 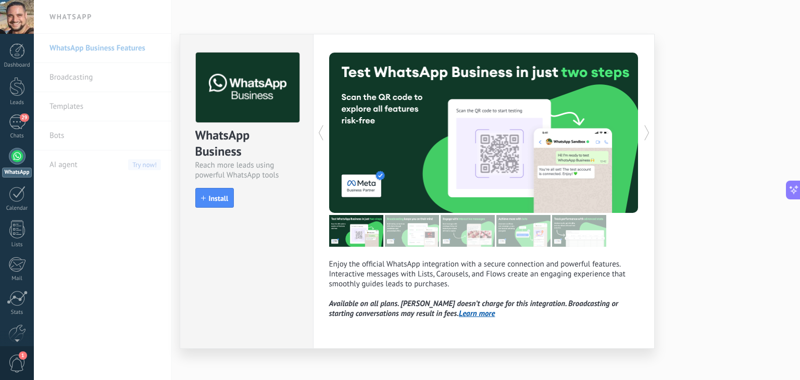 I want to click on a: Learn more, so click(x=477, y=314).